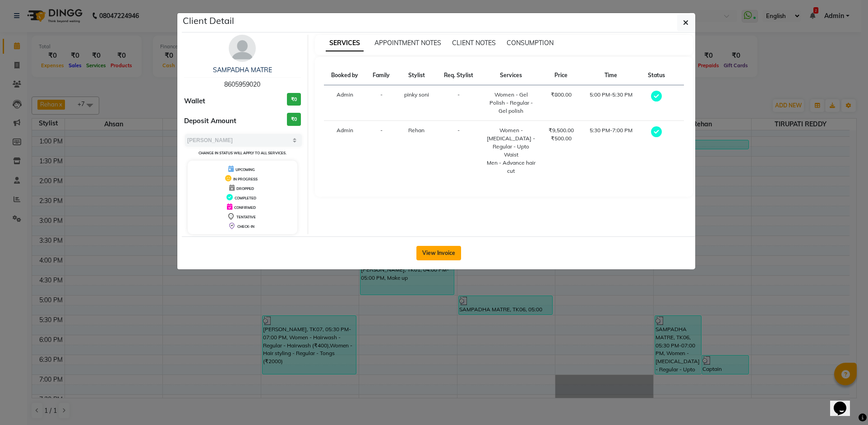 This screenshot has width=868, height=425. I want to click on small: Change in status will apply to all services., so click(242, 153).